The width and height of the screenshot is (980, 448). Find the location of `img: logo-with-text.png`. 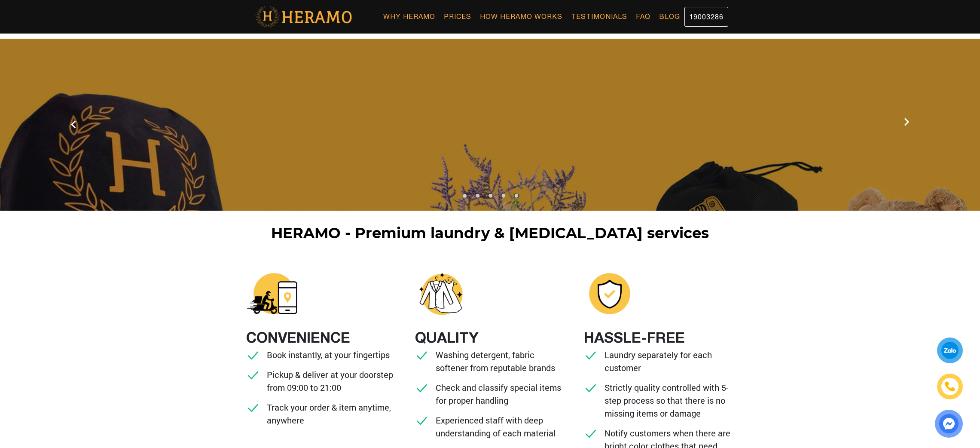

img: logo-with-text.png is located at coordinates (304, 17).